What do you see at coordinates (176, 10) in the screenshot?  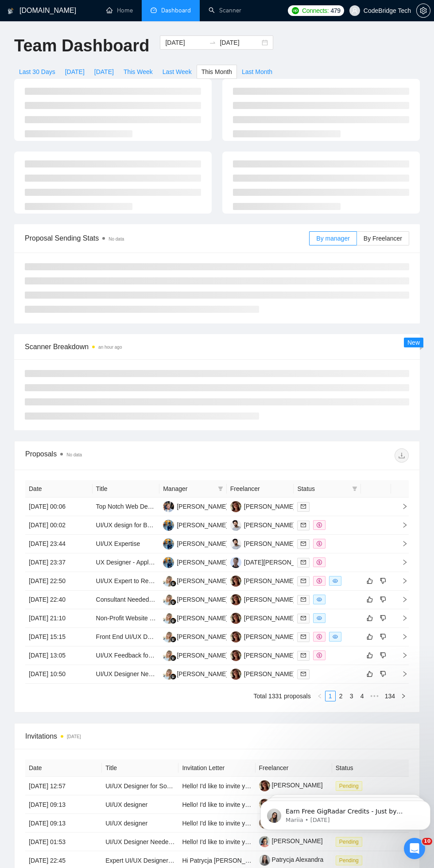 I see `span: Dashboard` at bounding box center [176, 10].